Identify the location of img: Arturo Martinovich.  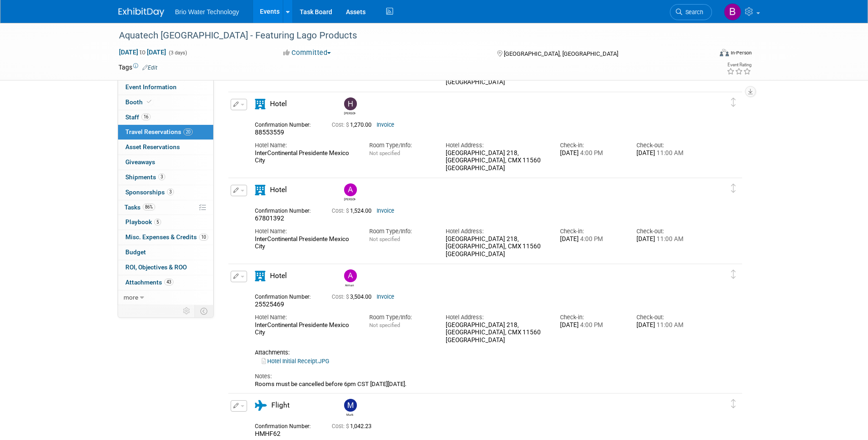
(350, 190).